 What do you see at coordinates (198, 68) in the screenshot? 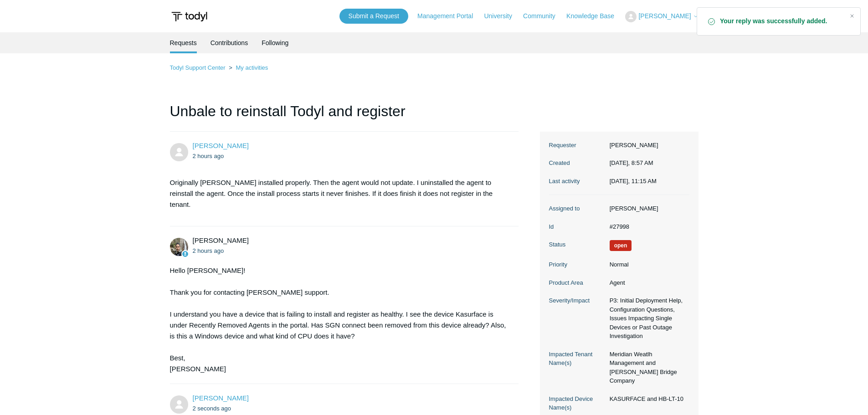
I see `a: Todyl Support Center` at bounding box center [198, 68].